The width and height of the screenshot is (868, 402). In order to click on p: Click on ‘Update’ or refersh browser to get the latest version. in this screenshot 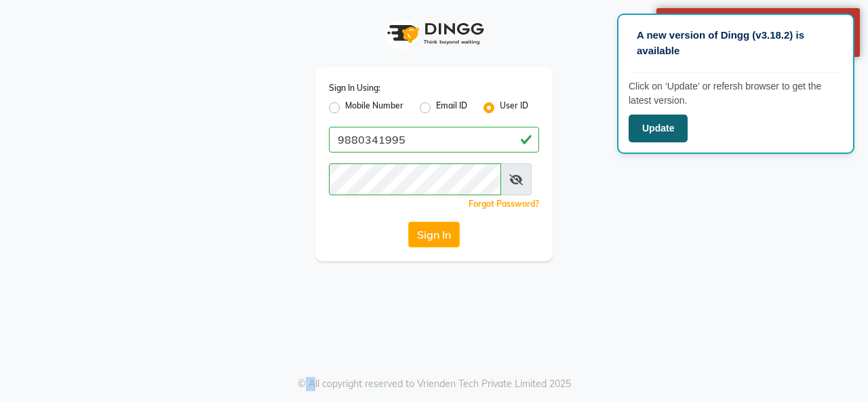, I will do `click(735, 93)`.